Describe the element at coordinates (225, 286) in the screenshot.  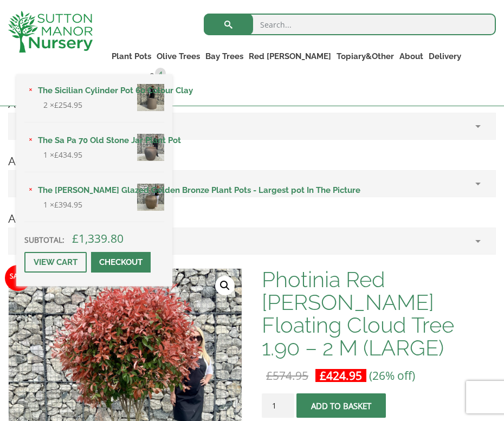
I see `a: View full-screen image gallery` at that location.